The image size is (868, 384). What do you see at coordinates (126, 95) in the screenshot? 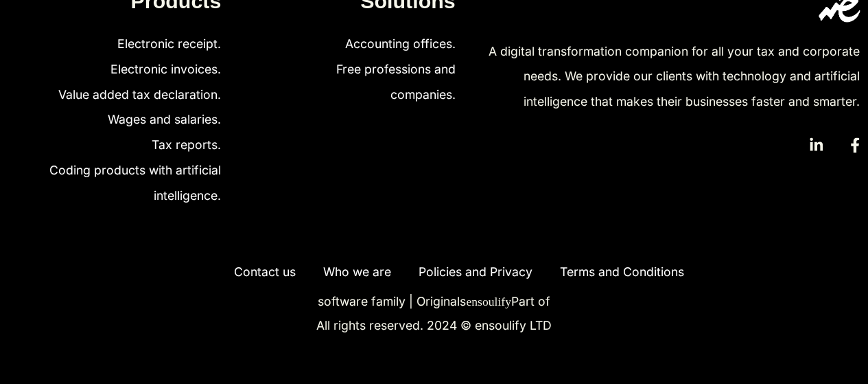
I see `a: Value added tax declaration.` at bounding box center [126, 95].